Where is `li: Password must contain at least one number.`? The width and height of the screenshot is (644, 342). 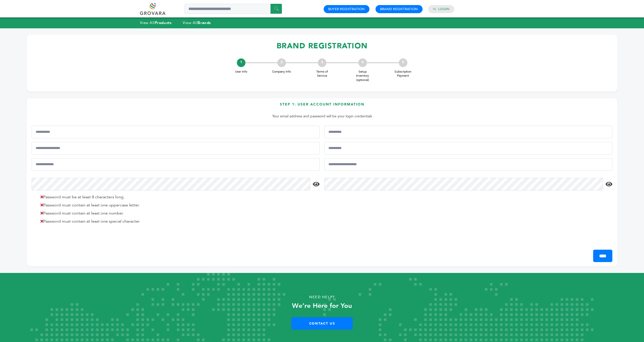
li: Password must contain at least one number. is located at coordinates (178, 213).